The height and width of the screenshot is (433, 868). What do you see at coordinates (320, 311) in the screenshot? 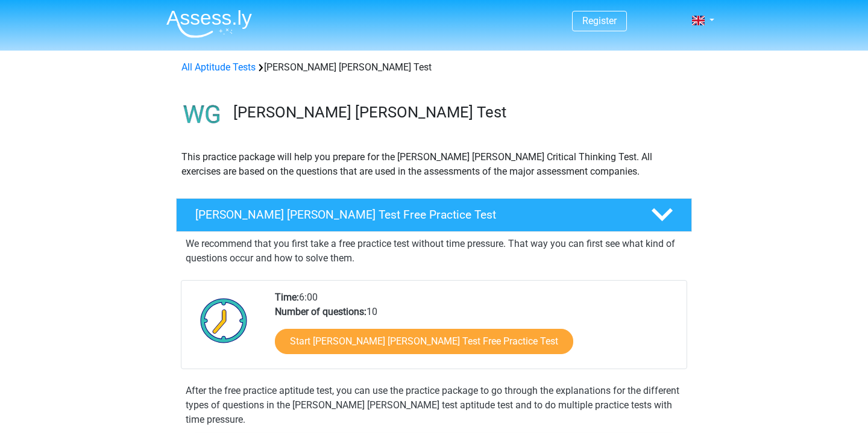
I see `b: Number of questions:` at bounding box center [320, 311].